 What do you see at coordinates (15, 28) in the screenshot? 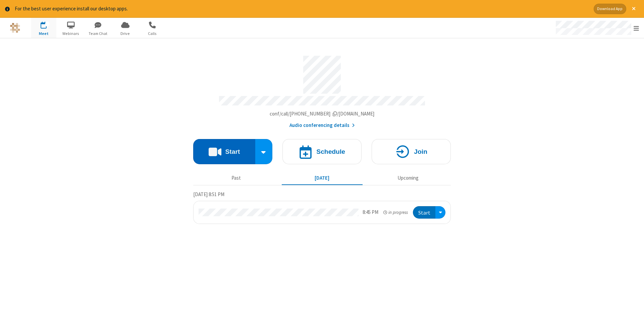
I see `img: QA Selenium DO NOT DELETE OR CHANGE` at bounding box center [15, 28].